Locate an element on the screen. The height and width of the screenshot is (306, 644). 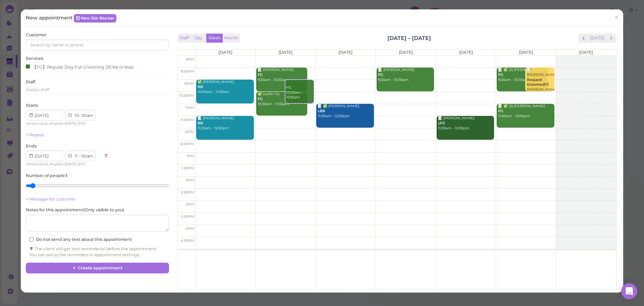
span: 1:30pm is located at coordinates (188, 168).